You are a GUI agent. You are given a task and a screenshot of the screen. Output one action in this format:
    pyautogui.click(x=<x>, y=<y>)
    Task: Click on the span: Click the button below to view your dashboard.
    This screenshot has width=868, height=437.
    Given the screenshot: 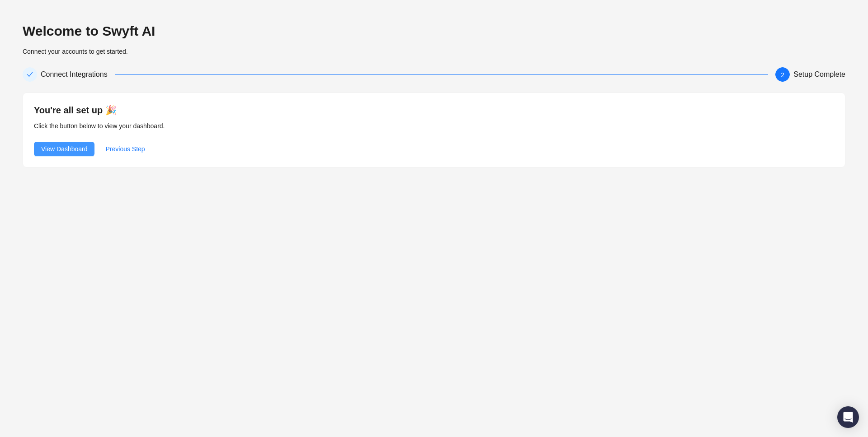 What is the action you would take?
    pyautogui.click(x=100, y=126)
    